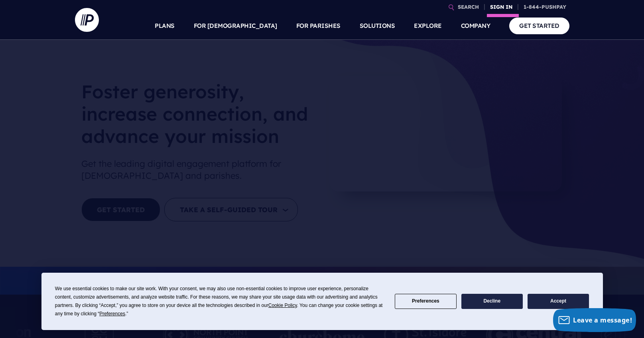  Describe the element at coordinates (377, 26) in the screenshot. I see `a: SOLUTIONS` at that location.